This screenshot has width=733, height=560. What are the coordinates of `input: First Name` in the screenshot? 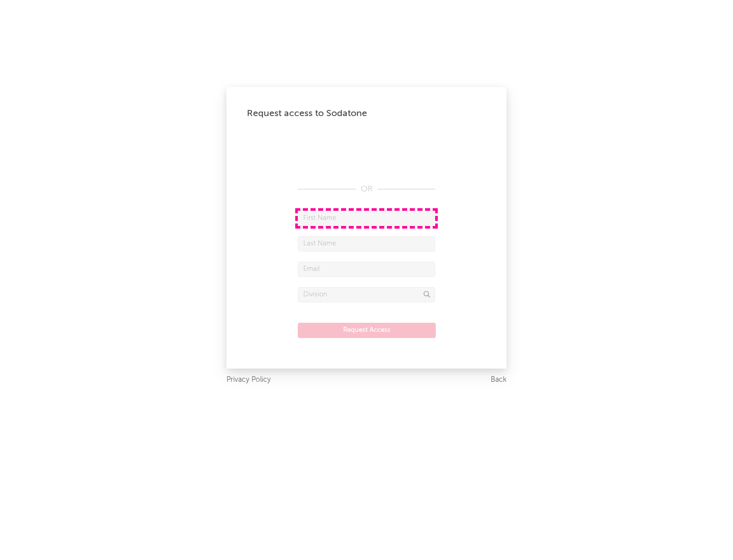 It's located at (366, 219).